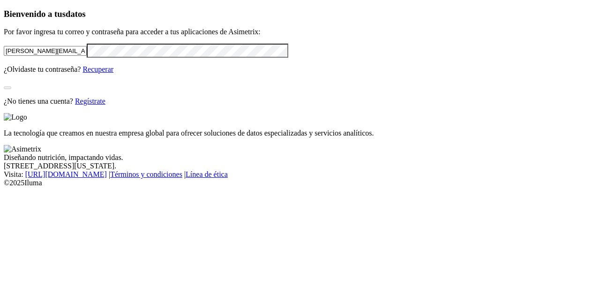 The width and height of the screenshot is (600, 296). What do you see at coordinates (45, 51) in the screenshot?
I see `input: Tu correo` at bounding box center [45, 51].